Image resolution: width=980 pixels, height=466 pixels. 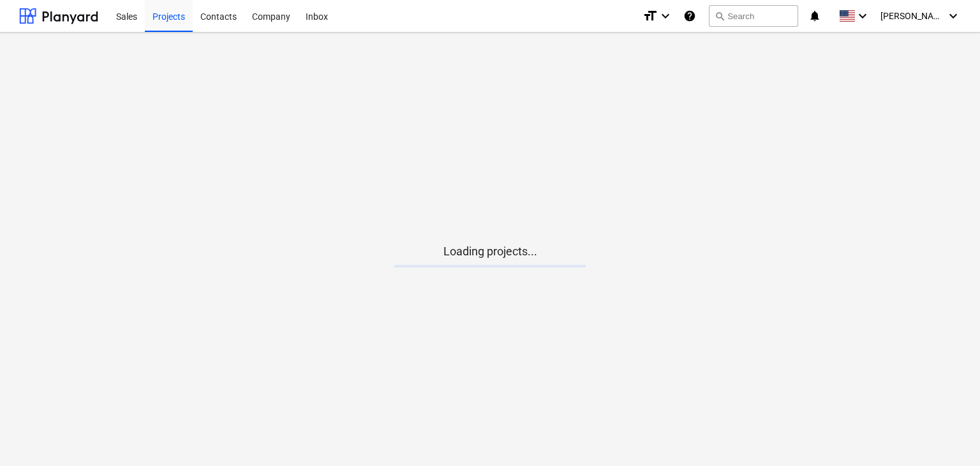 What do you see at coordinates (753, 16) in the screenshot?
I see `button: Search` at bounding box center [753, 16].